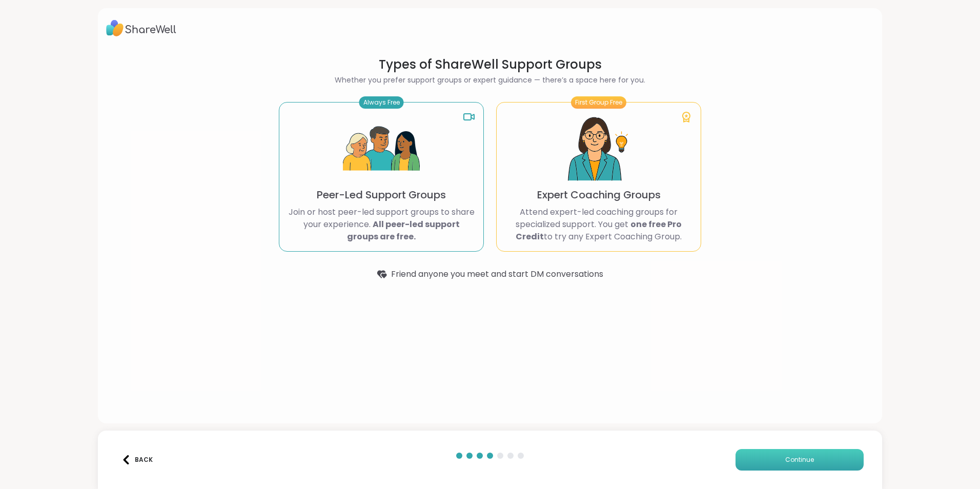  Describe the element at coordinates (490, 64) in the screenshot. I see `h1: Types of ShareWell Support Groups` at that location.